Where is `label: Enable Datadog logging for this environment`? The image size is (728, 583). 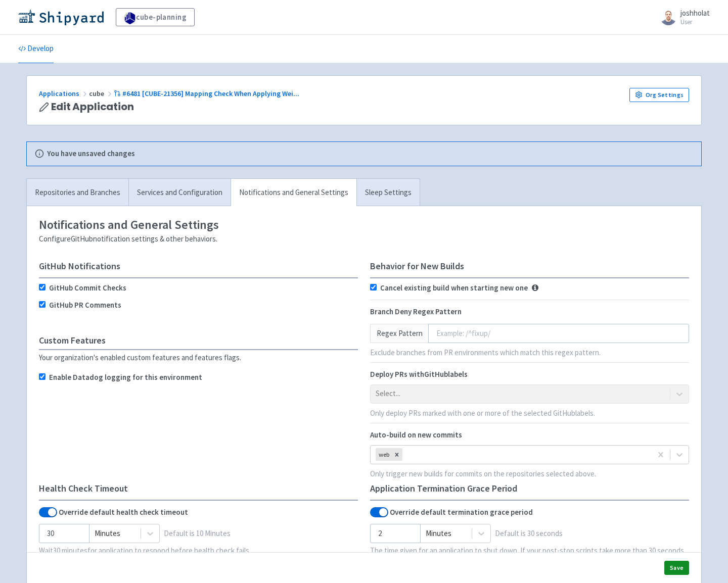 label: Enable Datadog logging for this environment is located at coordinates (125, 378).